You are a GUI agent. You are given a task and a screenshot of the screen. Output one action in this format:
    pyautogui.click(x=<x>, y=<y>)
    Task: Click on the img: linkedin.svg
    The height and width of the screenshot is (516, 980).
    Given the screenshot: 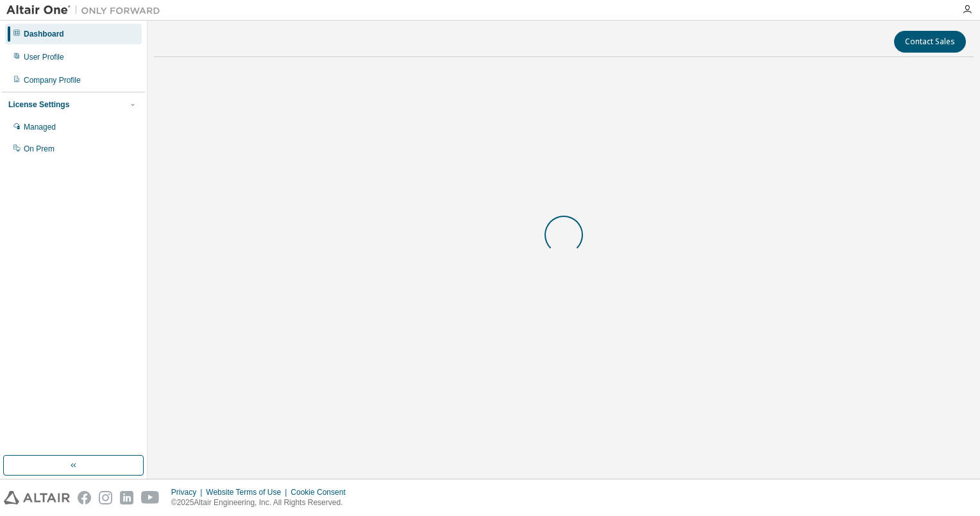 What is the action you would take?
    pyautogui.click(x=127, y=497)
    